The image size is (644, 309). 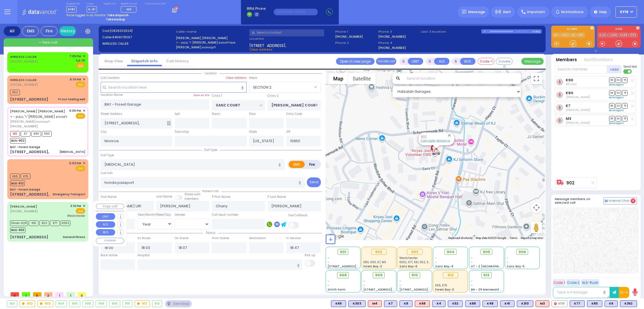 What do you see at coordinates (556, 35) in the screenshot?
I see `a: K61` at bounding box center [556, 35].